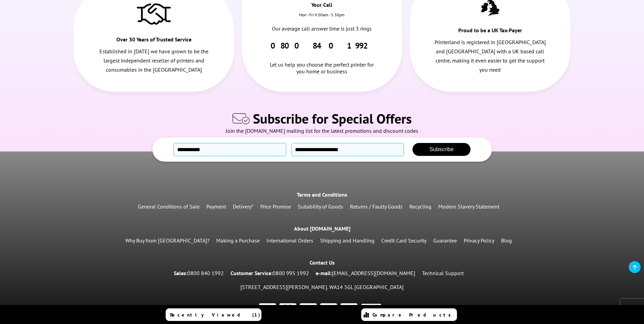  What do you see at coordinates (268, 310) in the screenshot?
I see `img: VISA` at bounding box center [268, 310].